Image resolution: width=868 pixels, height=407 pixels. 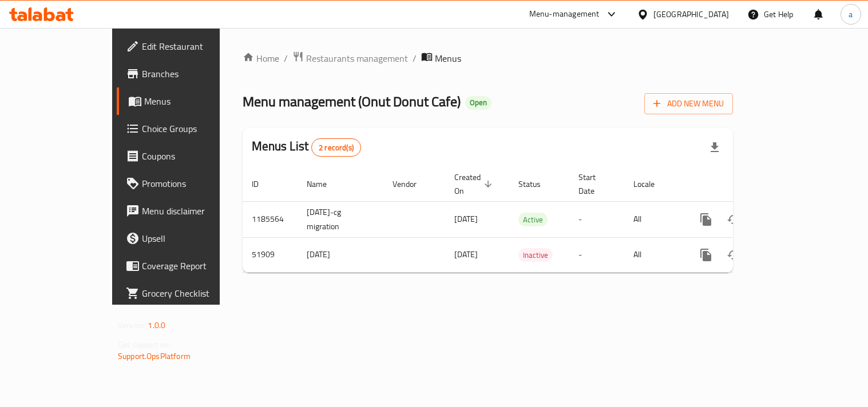 What do you see at coordinates (747, 185) in the screenshot?
I see `th: Actions` at bounding box center [747, 185].